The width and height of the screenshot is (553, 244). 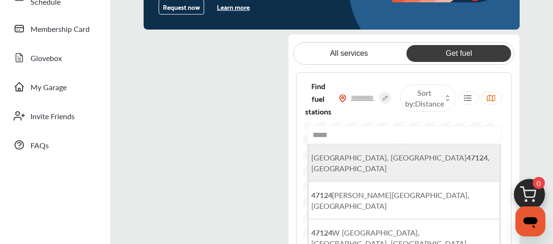 I want to click on span: Sort by :, so click(x=424, y=98).